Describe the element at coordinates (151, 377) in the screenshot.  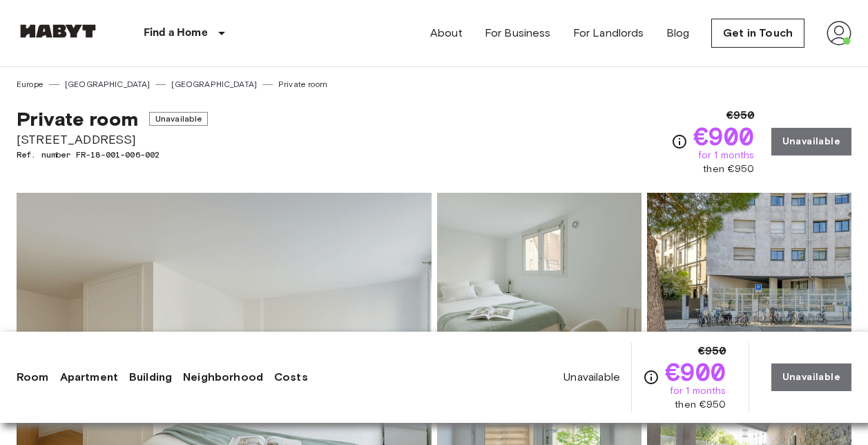
I see `a: Building` at that location.